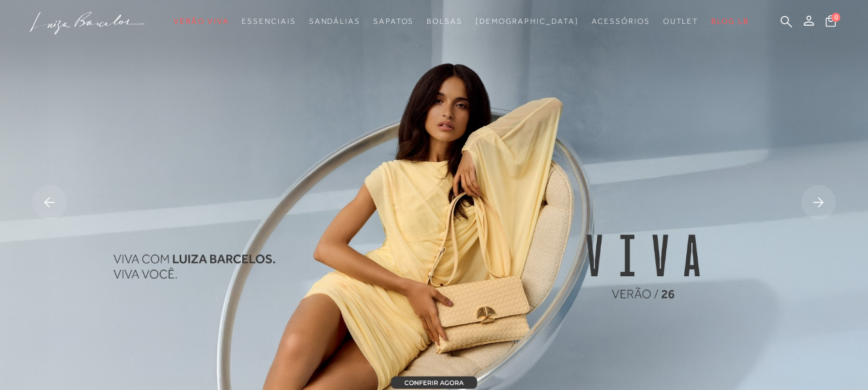 This screenshot has height=390, width=868. I want to click on span: Bolsas, so click(445, 21).